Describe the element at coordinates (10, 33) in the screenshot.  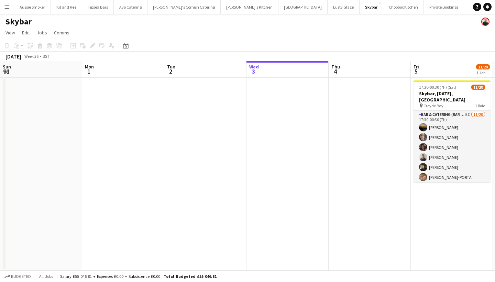
I see `span: View` at that location.